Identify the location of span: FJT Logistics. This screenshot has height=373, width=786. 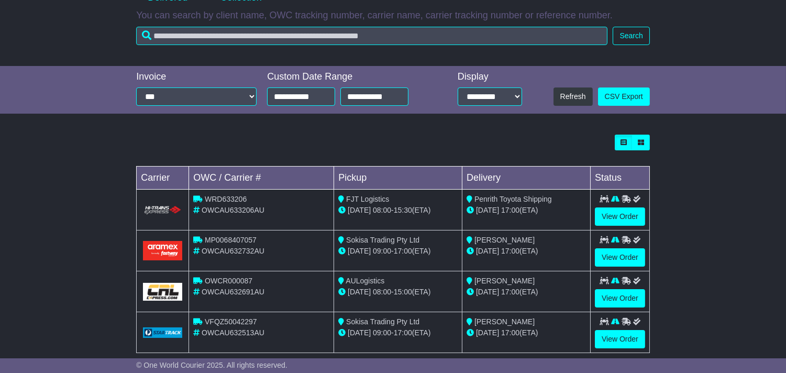
(368, 199).